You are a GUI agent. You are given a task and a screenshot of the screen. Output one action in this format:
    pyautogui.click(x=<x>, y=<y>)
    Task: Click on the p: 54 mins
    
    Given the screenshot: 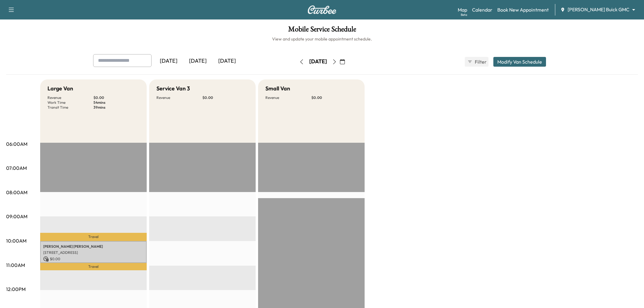 What is the action you would take?
    pyautogui.click(x=116, y=103)
    